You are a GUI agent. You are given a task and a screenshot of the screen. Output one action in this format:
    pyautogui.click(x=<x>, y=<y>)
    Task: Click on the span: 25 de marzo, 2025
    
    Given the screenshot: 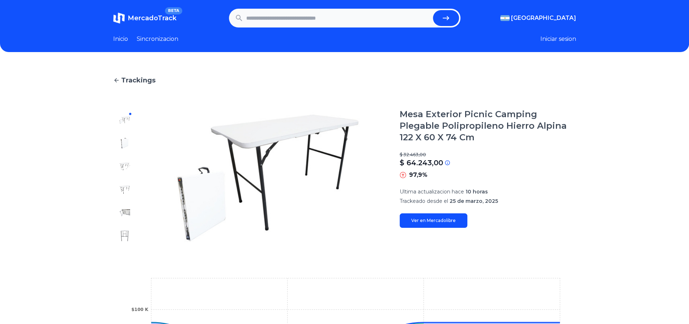 What is the action you would take?
    pyautogui.click(x=474, y=201)
    